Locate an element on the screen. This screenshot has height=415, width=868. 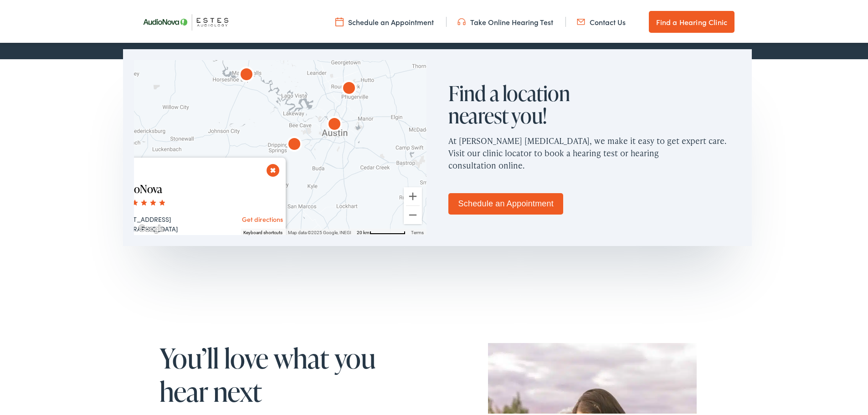
span: Map data ©2025 Google, INEGI is located at coordinates (319, 230).